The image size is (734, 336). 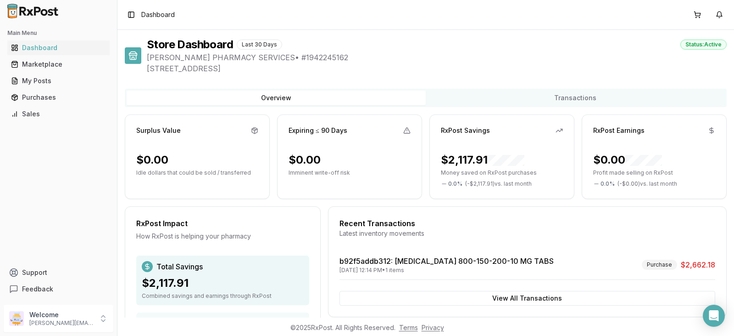 What do you see at coordinates (58, 64) in the screenshot?
I see `button: Marketplace` at bounding box center [58, 64].